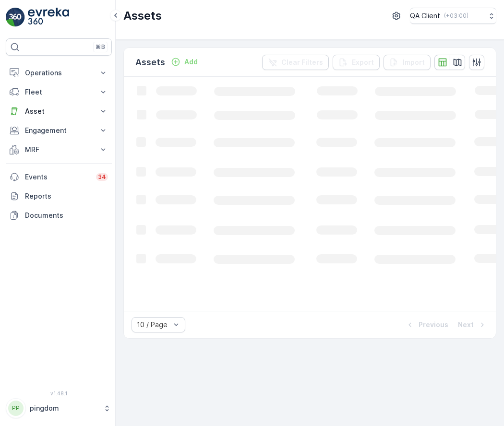  Describe the element at coordinates (58, 196) in the screenshot. I see `a: Reports` at that location.